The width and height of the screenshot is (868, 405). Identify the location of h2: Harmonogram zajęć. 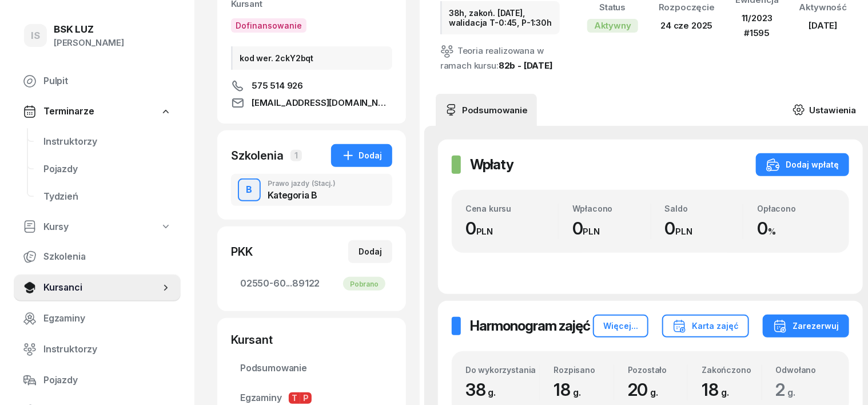
(530, 326).